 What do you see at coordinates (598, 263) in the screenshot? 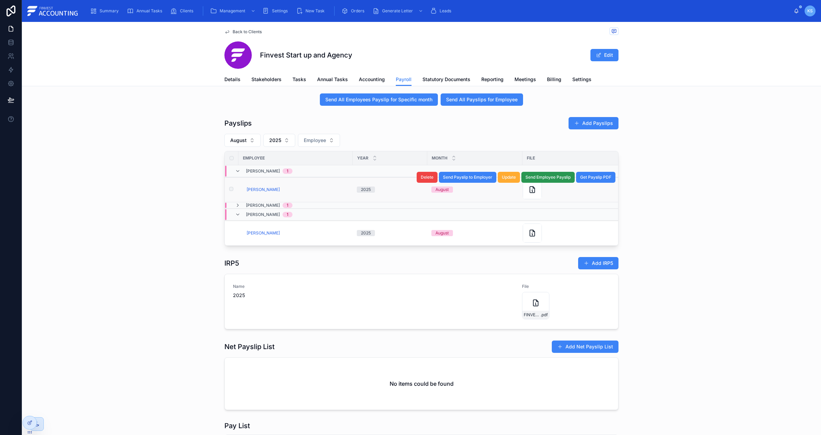
I see `button: Add IRP5` at bounding box center [598, 263].